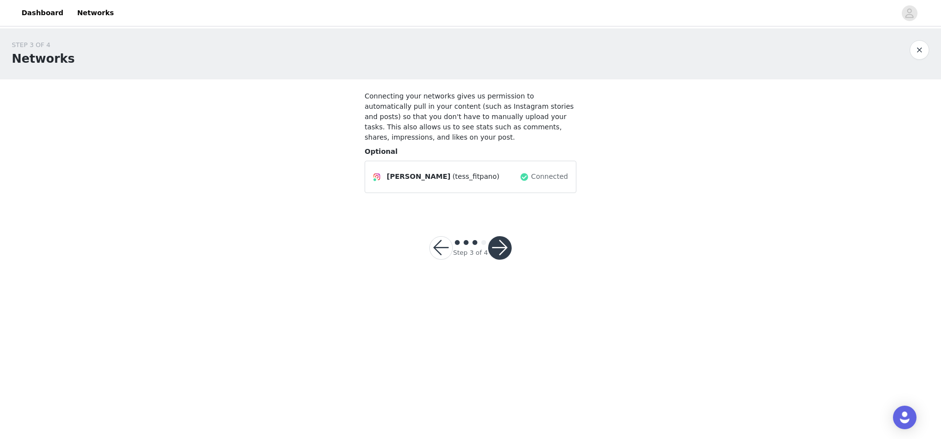 The image size is (941, 439). I want to click on a: Networks, so click(95, 13).